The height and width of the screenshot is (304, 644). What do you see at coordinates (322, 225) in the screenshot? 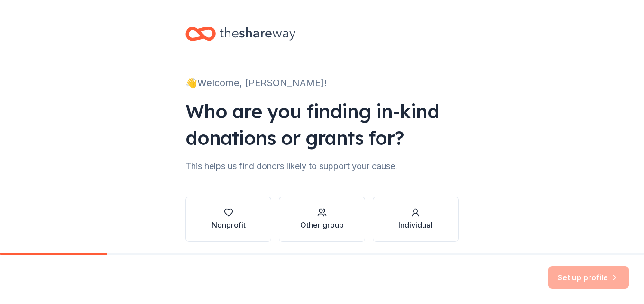
I see `div: Other group` at bounding box center [322, 225].